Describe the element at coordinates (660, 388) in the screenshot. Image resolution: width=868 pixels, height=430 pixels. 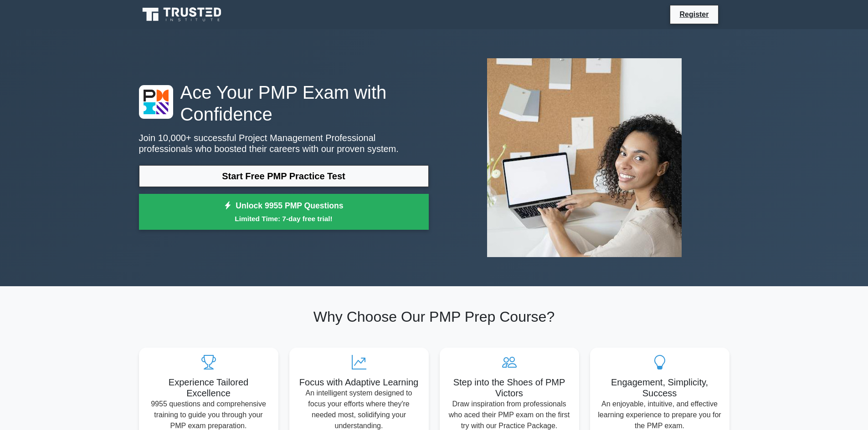
I see `h5: Engagement, Simplicity, Success` at that location.